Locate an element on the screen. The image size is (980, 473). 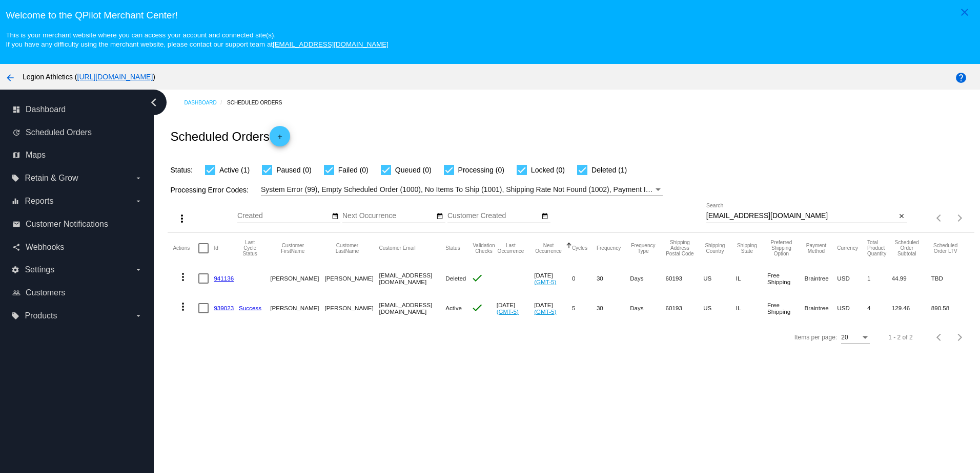
mat-icon: help is located at coordinates (961, 78).